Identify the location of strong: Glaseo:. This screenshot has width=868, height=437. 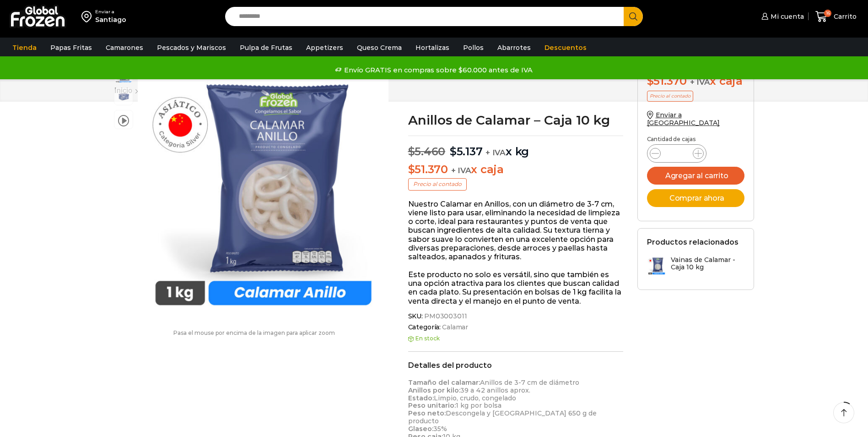
(421, 429).